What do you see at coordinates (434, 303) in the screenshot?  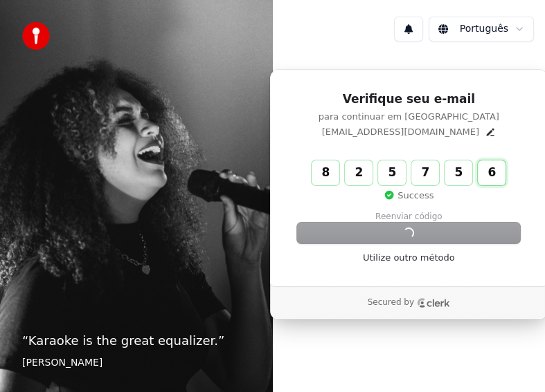 I see `a: Clerk logo` at bounding box center [434, 303].